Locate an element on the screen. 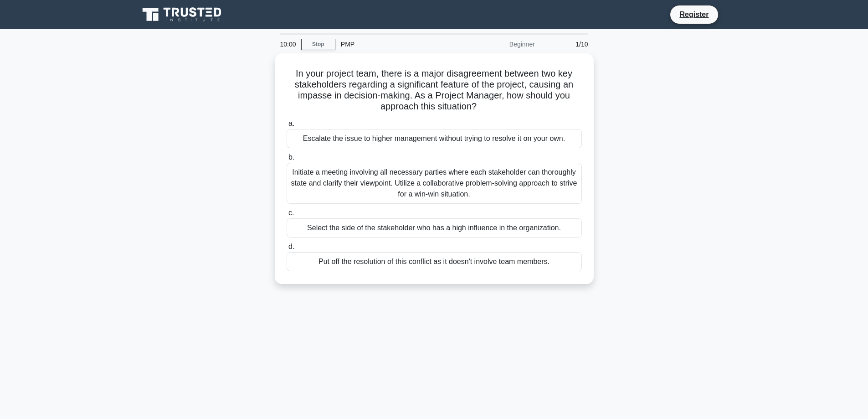 The height and width of the screenshot is (419, 868). div: Select the side of the stakeholder who has a high influence in the organization. is located at coordinates (434, 228).